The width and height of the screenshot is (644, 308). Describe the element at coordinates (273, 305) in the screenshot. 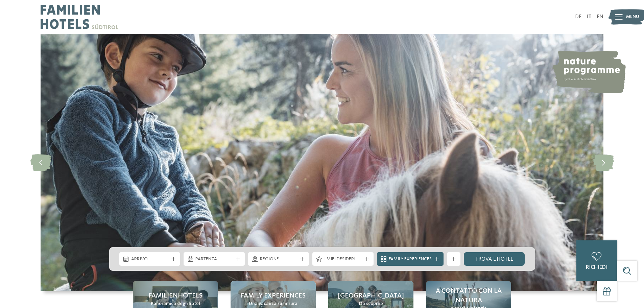

I see `span: Una vacanza su misura` at that location.